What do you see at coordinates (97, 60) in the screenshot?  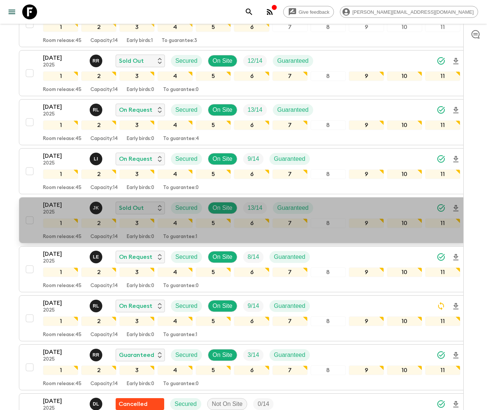 I see `span: Roland Rau` at bounding box center [97, 60].